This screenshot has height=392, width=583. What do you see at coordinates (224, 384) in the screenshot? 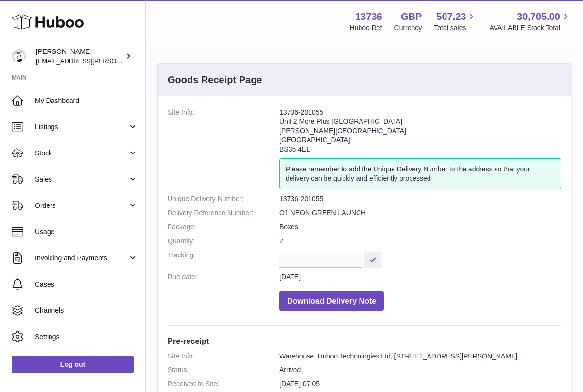
I see `dt: Received to Site:` at bounding box center [224, 384].